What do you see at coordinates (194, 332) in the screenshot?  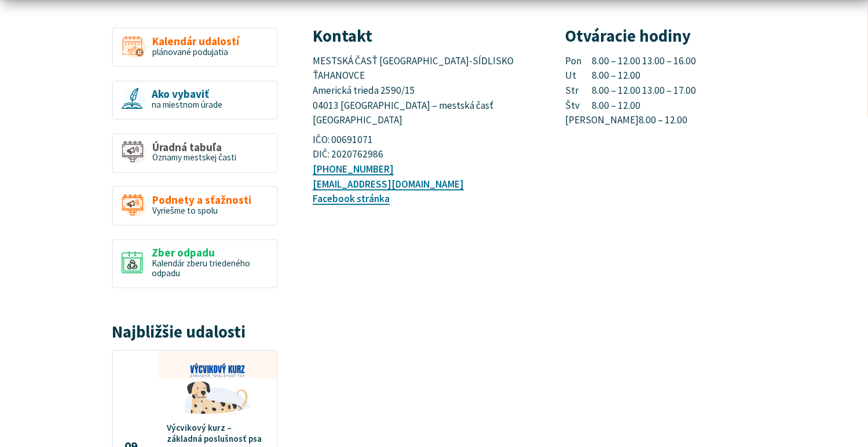 I see `h3: Najbližšie udalosti` at bounding box center [194, 332].